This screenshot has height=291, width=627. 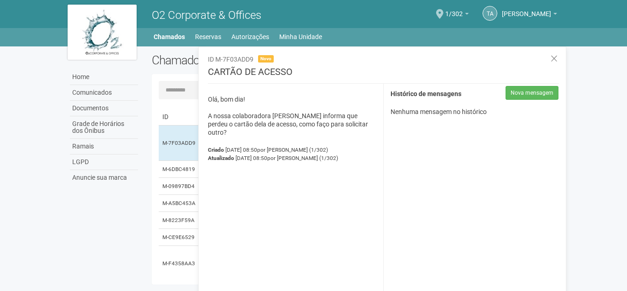 I want to click on a: Autorizações, so click(x=250, y=37).